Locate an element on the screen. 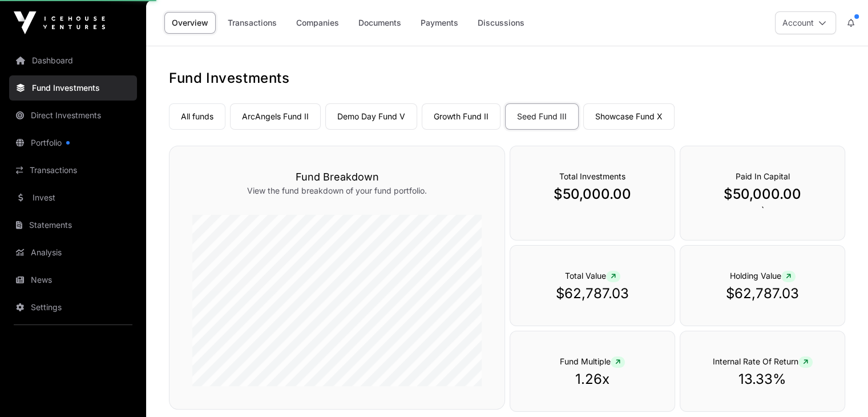  a: Fund Investments is located at coordinates (73, 88).